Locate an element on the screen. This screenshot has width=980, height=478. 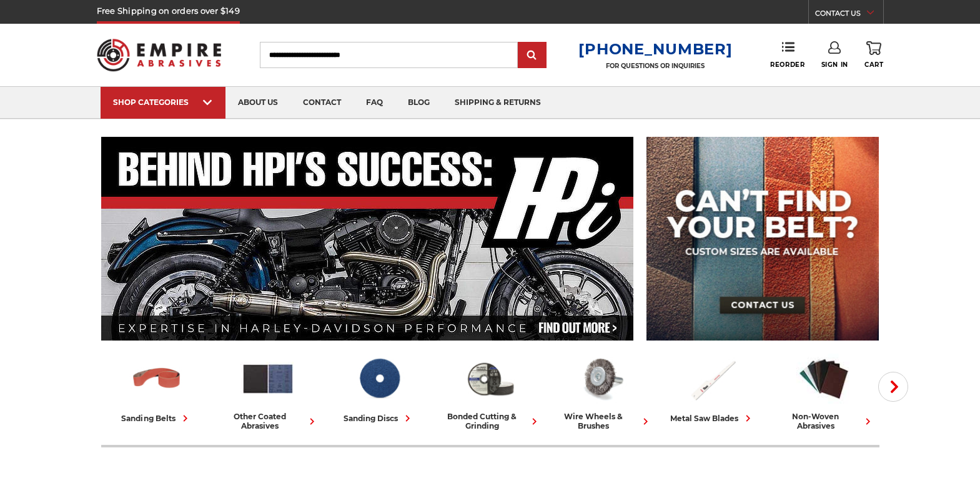
img: Metal Saw Blades is located at coordinates (712, 379).